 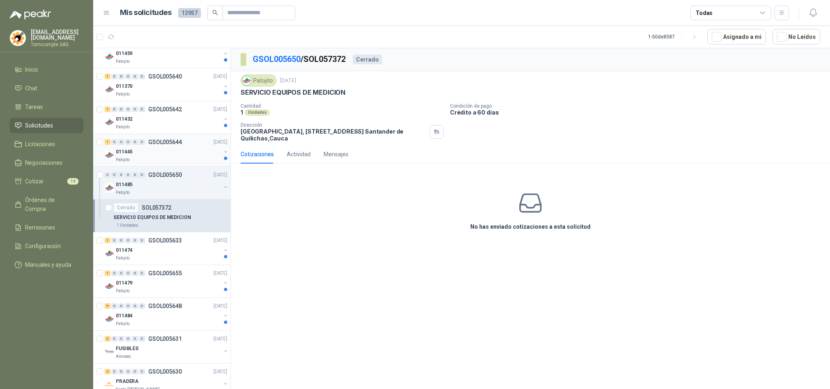 What do you see at coordinates (47, 163) in the screenshot?
I see `a: Negociaciones` at bounding box center [47, 163].